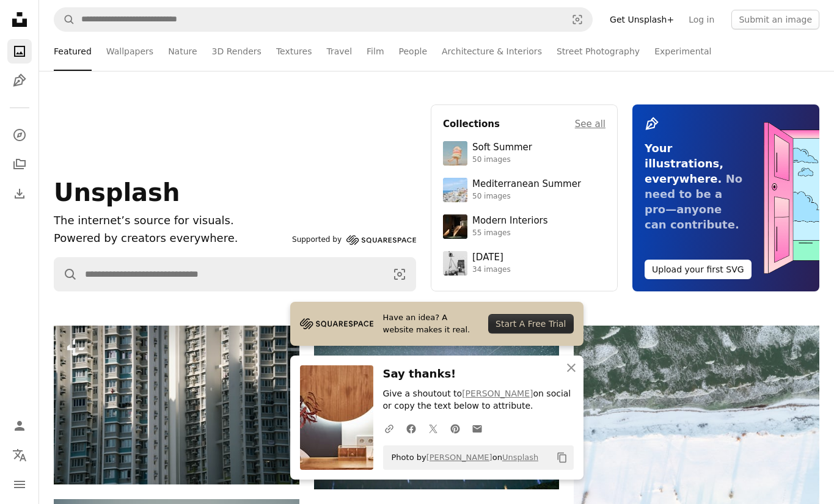 The width and height of the screenshot is (834, 504). I want to click on a: Illustrations, so click(19, 80).